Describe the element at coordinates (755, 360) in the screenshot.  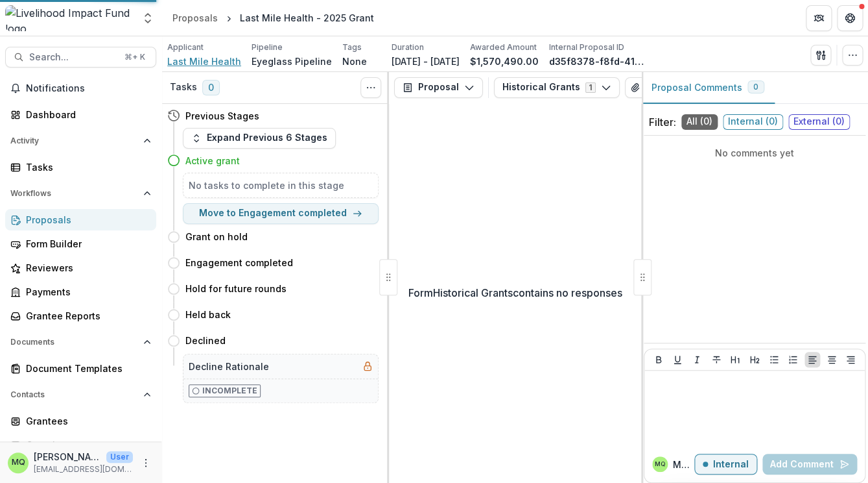
I see `button: Heading 2` at that location.